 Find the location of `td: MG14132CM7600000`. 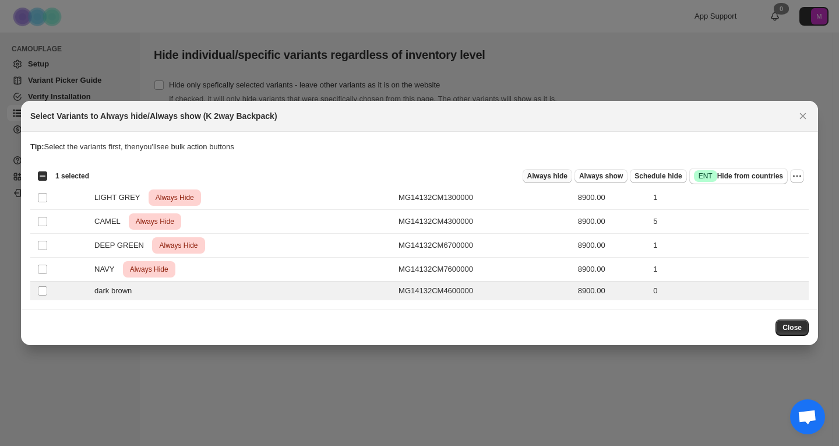

td: MG14132CM7600000 is located at coordinates (485, 269).